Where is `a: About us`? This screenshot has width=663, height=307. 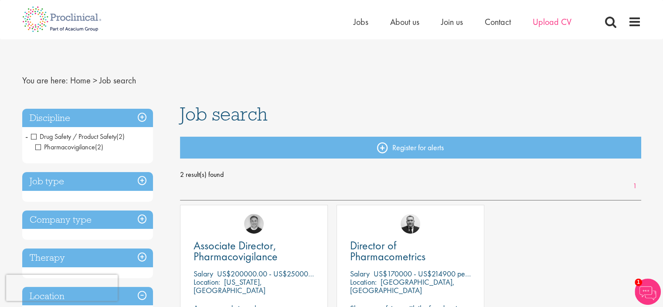
a: About us is located at coordinates (405, 22).